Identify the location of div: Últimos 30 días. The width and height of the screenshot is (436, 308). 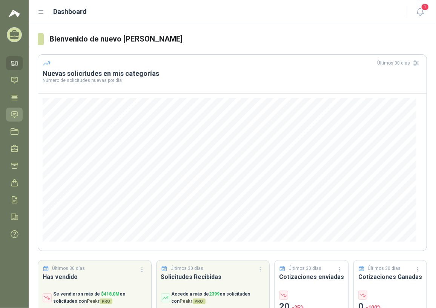
(400, 63).